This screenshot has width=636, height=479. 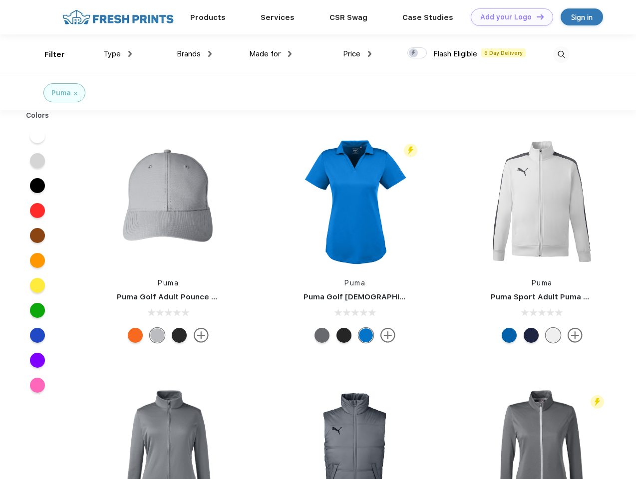 I want to click on a: Products, so click(x=208, y=17).